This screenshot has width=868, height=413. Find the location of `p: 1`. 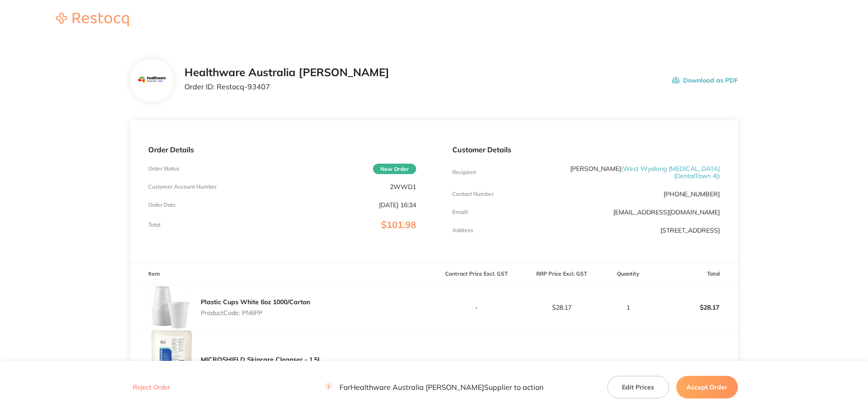

p: 1 is located at coordinates (628, 308).